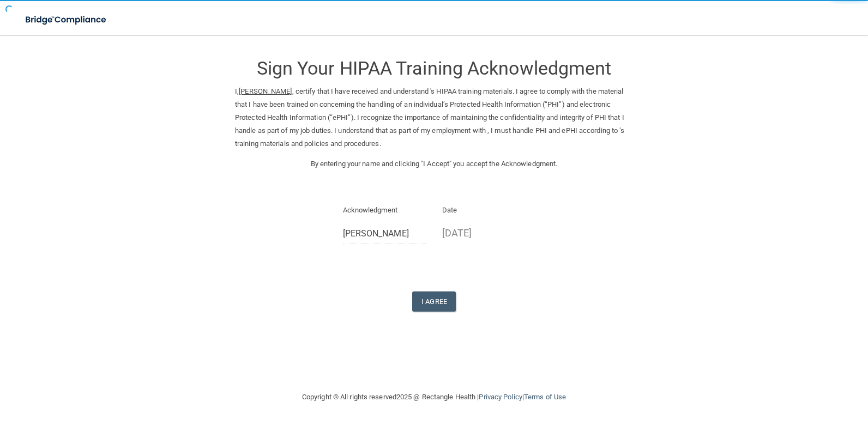  What do you see at coordinates (545, 397) in the screenshot?
I see `a: Terms of Use` at bounding box center [545, 397].